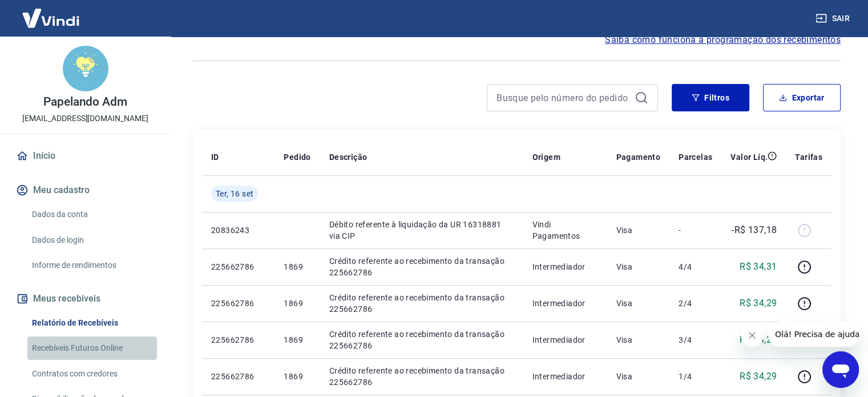 The image size is (868, 397). What do you see at coordinates (92, 373) in the screenshot?
I see `a: Contratos com credores` at bounding box center [92, 373].